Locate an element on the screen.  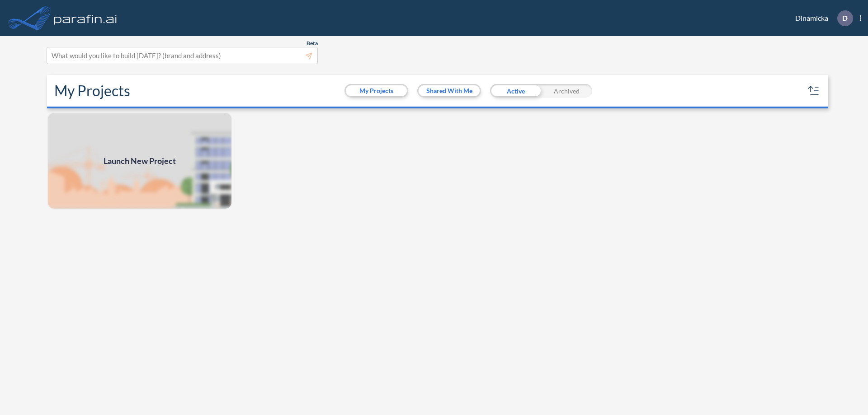
div: Active is located at coordinates (515, 91).